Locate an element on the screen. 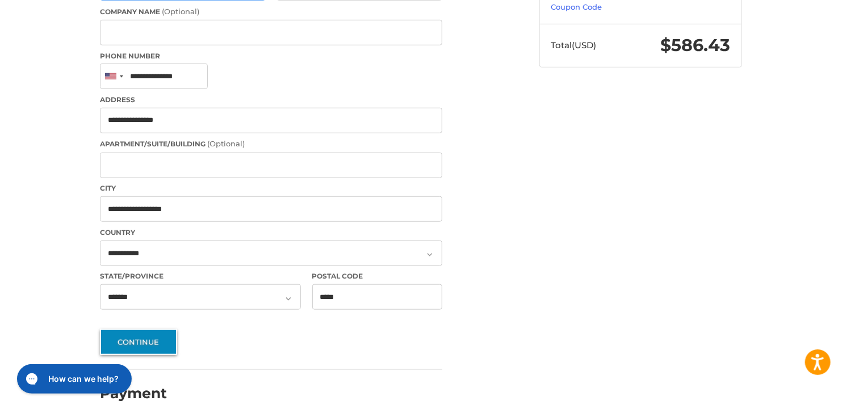 The image size is (842, 409). div: United States: +1 is located at coordinates (114, 76).